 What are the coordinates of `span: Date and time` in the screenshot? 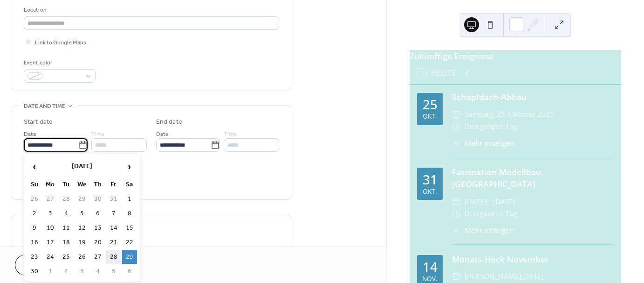 It's located at (44, 106).